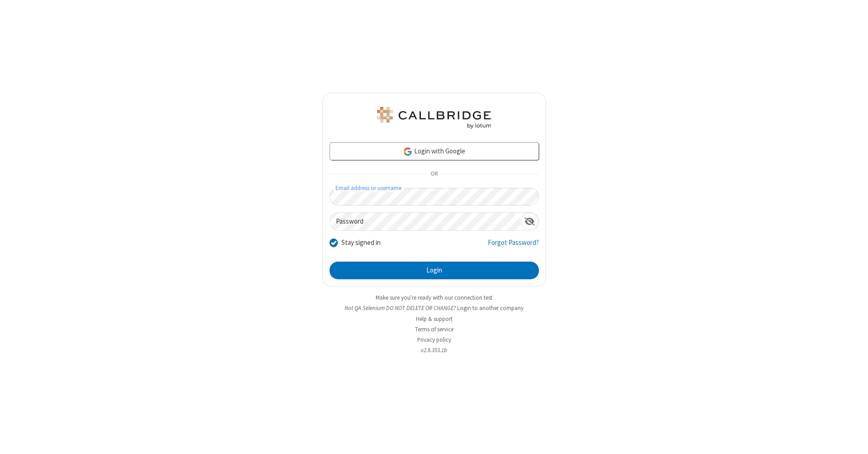 Image resolution: width=868 pixels, height=454 pixels. I want to click on a: Login with Google, so click(434, 151).